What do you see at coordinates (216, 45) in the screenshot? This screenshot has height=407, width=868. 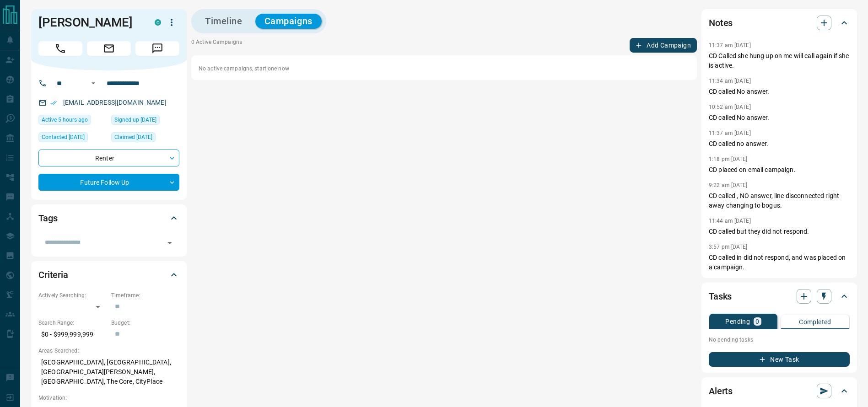 I see `p: 0 Active Campaigns` at bounding box center [216, 45].